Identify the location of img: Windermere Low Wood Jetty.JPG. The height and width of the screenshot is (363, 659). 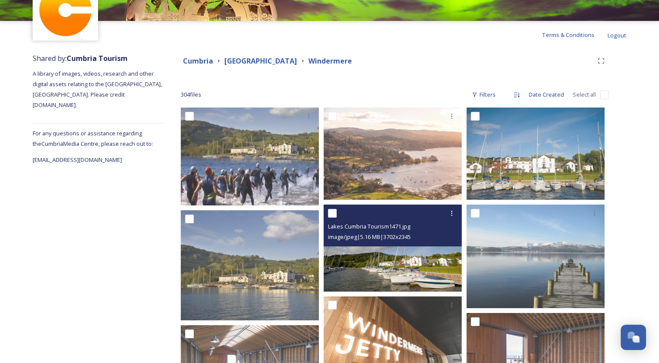
(535, 257).